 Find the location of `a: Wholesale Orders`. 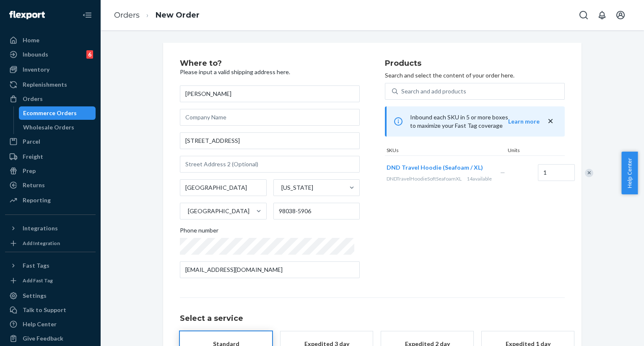

a: Wholesale Orders is located at coordinates (57, 127).